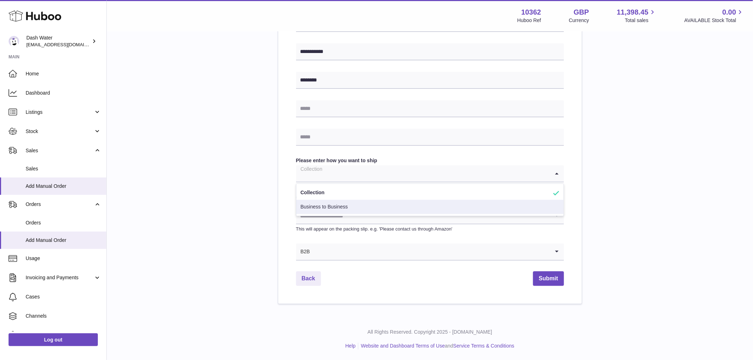  I want to click on img: internalAdmin-10362@internal.huboo.com, so click(14, 41).